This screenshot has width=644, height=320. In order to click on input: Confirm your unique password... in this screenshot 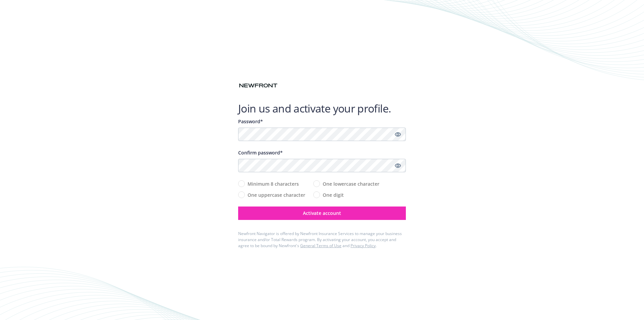, I will do `click(322, 165)`.